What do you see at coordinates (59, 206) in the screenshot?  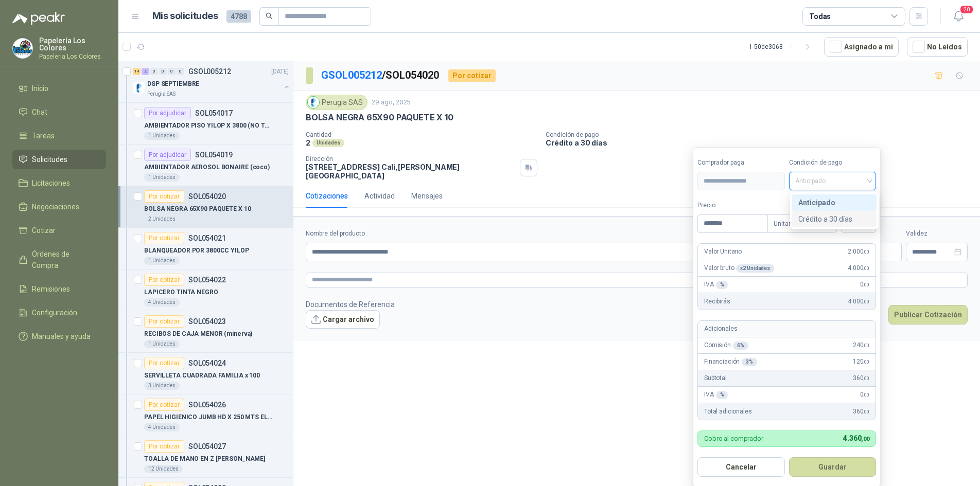 I see `a: Negociaciones` at bounding box center [59, 206].